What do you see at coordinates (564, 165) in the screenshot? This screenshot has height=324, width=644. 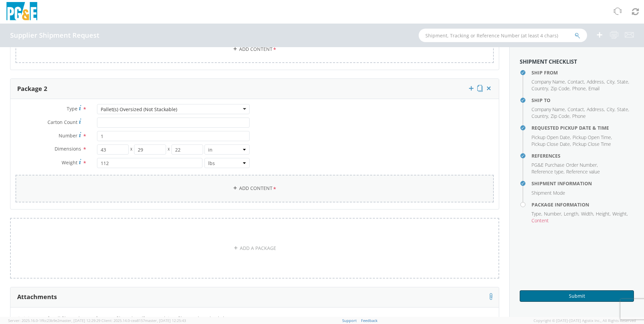 I see `span: PG&E Purchase Order Number` at bounding box center [564, 165].